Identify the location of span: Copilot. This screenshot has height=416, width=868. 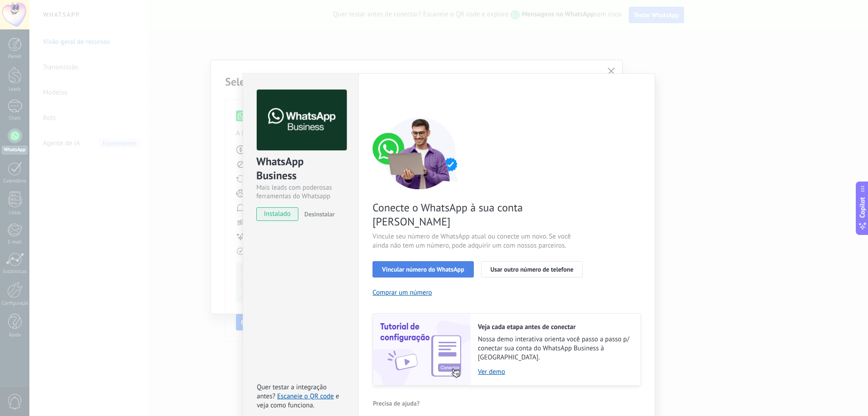
(863, 207).